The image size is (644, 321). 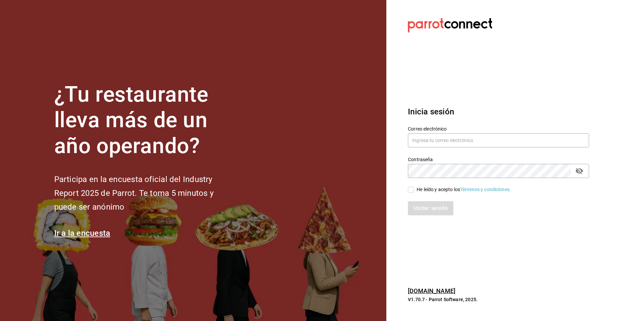 What do you see at coordinates (145, 193) in the screenshot?
I see `h2: Participa en la encuesta oficial del Industry Report 2025 de Parrot. Te toma 5 minutos y puede se...` at bounding box center [145, 193].